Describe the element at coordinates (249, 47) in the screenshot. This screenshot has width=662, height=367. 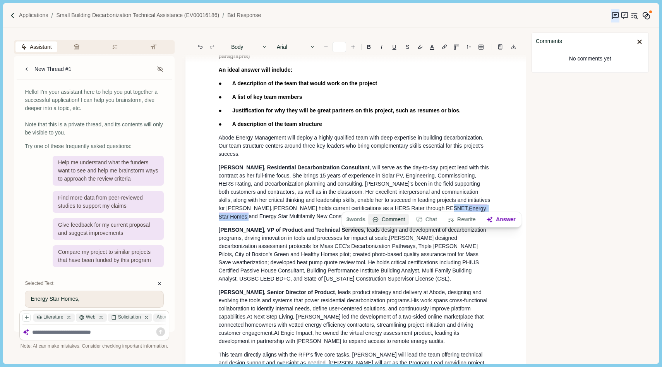
I see `button: Body` at that location.